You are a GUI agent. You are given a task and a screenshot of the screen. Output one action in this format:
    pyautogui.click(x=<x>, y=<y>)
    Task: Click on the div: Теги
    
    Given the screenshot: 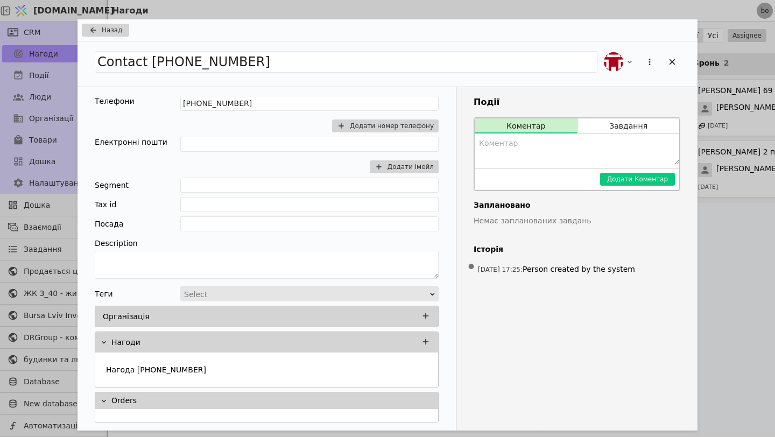 What is the action you would take?
    pyautogui.click(x=104, y=294)
    